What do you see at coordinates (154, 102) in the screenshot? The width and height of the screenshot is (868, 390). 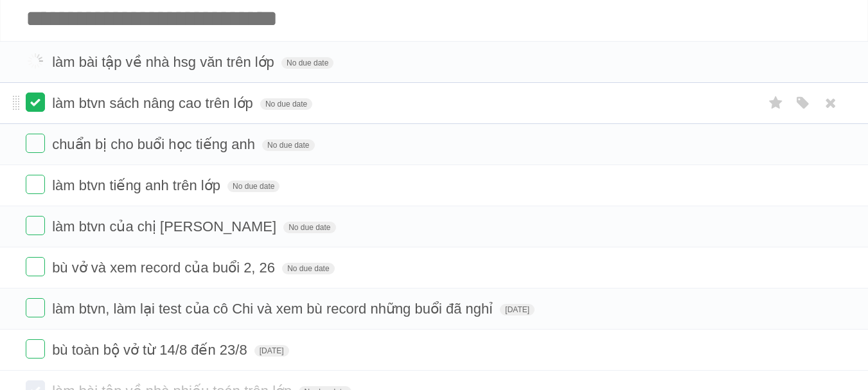 I see `span: làm btvn sách nâng cao trên lớp` at bounding box center [154, 102].